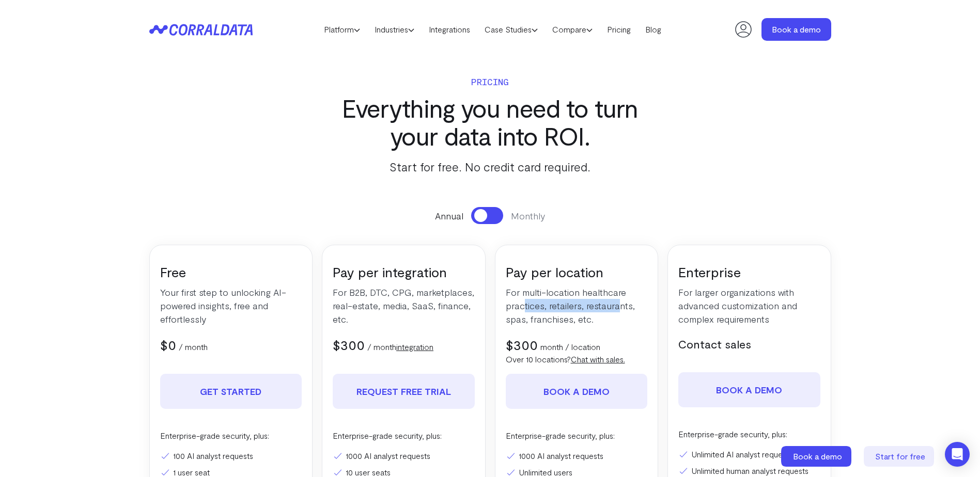 This screenshot has height=477, width=980. Describe the element at coordinates (749, 271) in the screenshot. I see `h3: Enterprise` at that location.